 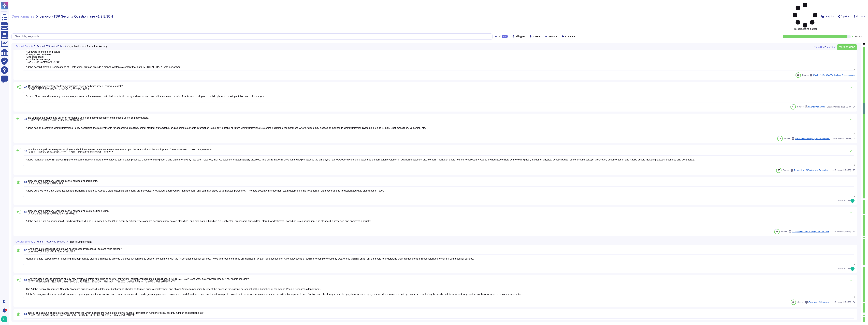 What do you see at coordinates (80, 242) in the screenshot?
I see `span: Prior to Employment` at bounding box center [80, 242].